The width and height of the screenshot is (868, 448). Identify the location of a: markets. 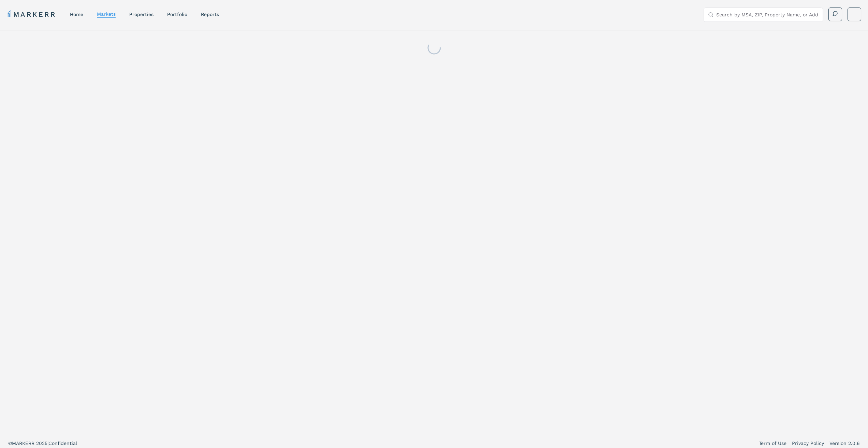
(106, 14).